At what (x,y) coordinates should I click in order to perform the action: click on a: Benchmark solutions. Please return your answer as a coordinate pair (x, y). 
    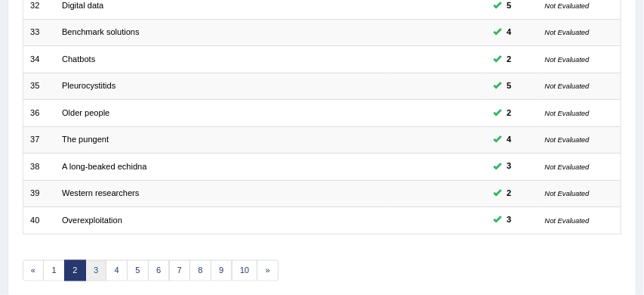
    Looking at the image, I should click on (100, 32).